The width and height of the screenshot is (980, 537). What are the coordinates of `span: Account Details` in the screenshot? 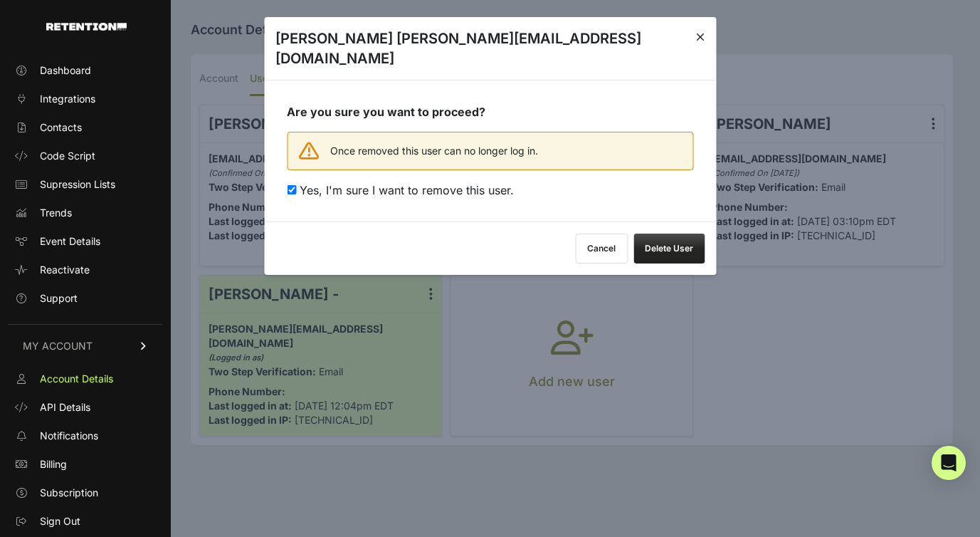 It's located at (76, 379).